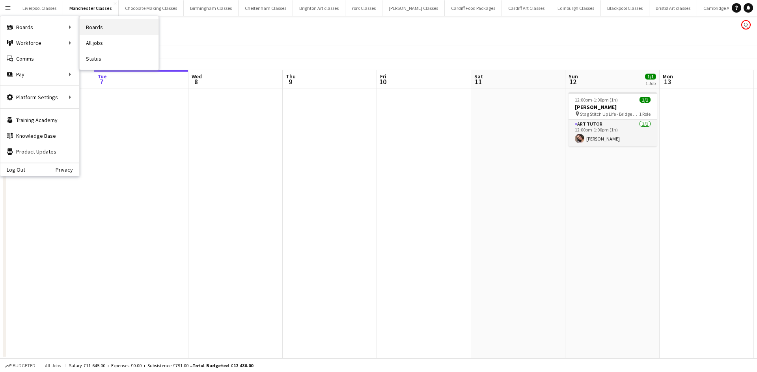  Describe the element at coordinates (290, 82) in the screenshot. I see `span: 9` at that location.